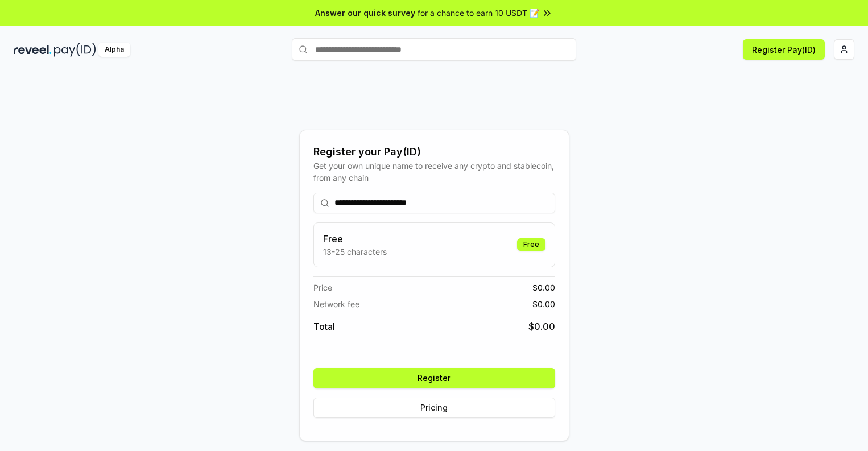 The image size is (868, 451). What do you see at coordinates (114, 50) in the screenshot?
I see `div: Alpha` at bounding box center [114, 50].